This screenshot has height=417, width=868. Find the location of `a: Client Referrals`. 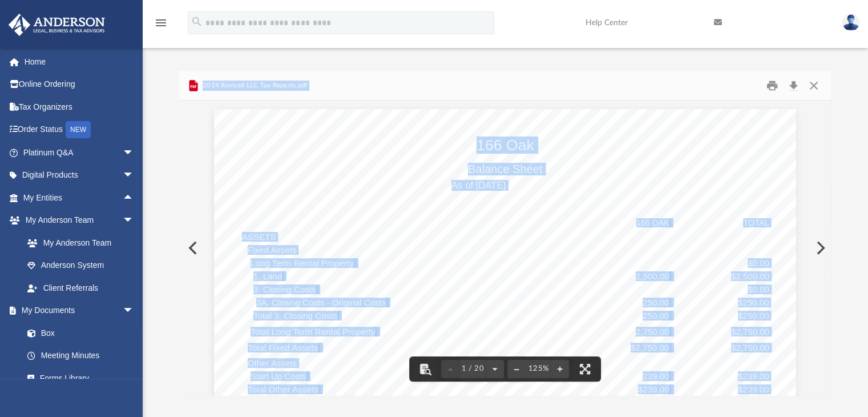

a: Client Referrals is located at coordinates (80, 288).